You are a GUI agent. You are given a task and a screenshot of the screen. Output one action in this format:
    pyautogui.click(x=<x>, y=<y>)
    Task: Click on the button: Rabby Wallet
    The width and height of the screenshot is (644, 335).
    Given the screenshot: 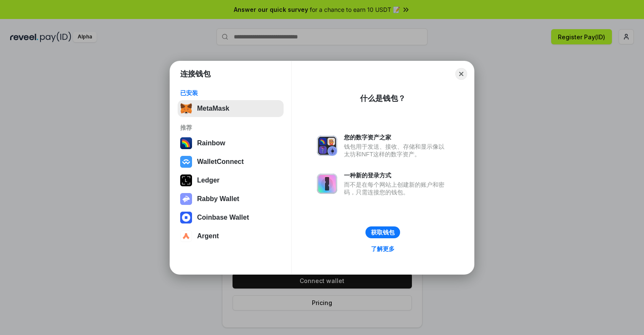 What is the action you would take?
    pyautogui.click(x=230, y=199)
    